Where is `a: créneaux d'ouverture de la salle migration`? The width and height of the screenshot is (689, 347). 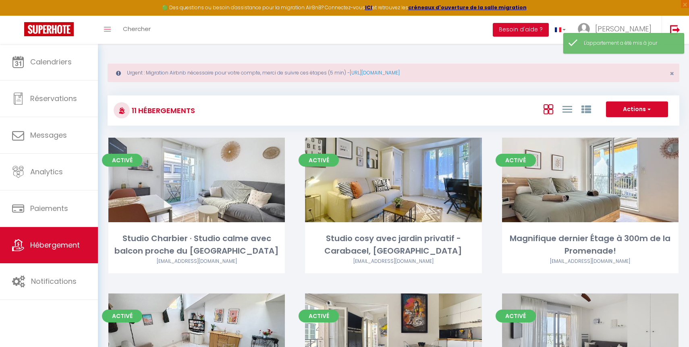 a: créneaux d'ouverture de la salle migration is located at coordinates (468, 7).